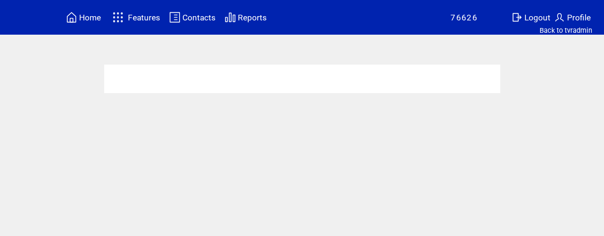 This screenshot has width=604, height=236. Describe the element at coordinates (572, 17) in the screenshot. I see `a: Profile` at that location.